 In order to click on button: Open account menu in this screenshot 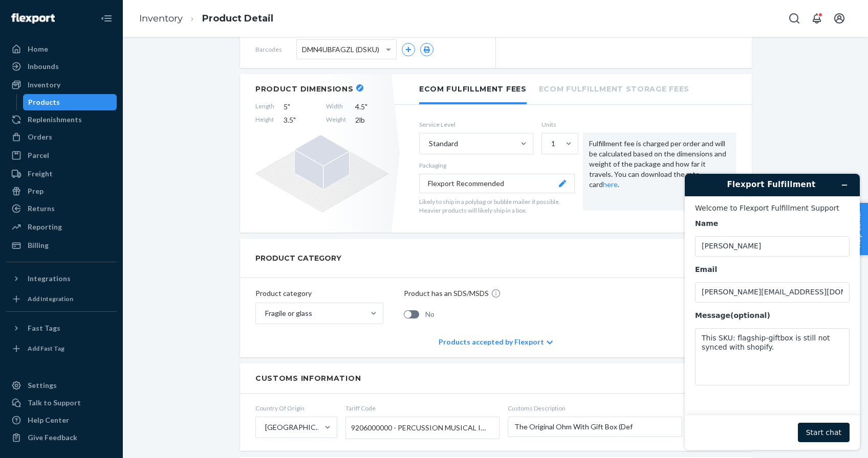, I will do `click(839, 18)`.